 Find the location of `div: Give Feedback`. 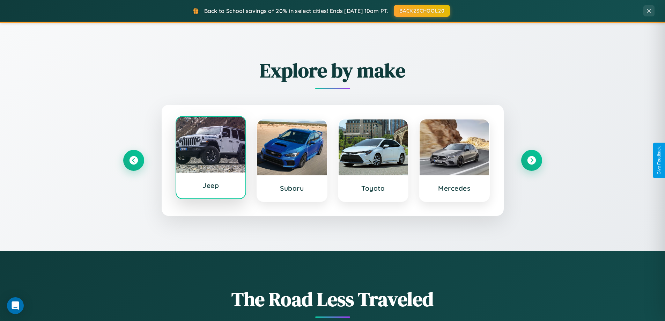

div: Give Feedback is located at coordinates (659, 160).